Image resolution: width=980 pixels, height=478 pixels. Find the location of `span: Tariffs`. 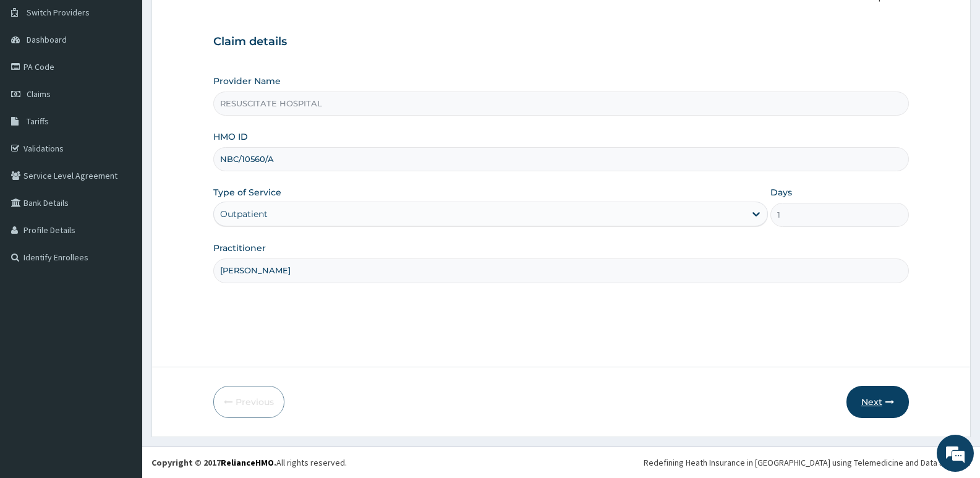

span: Tariffs is located at coordinates (37, 121).